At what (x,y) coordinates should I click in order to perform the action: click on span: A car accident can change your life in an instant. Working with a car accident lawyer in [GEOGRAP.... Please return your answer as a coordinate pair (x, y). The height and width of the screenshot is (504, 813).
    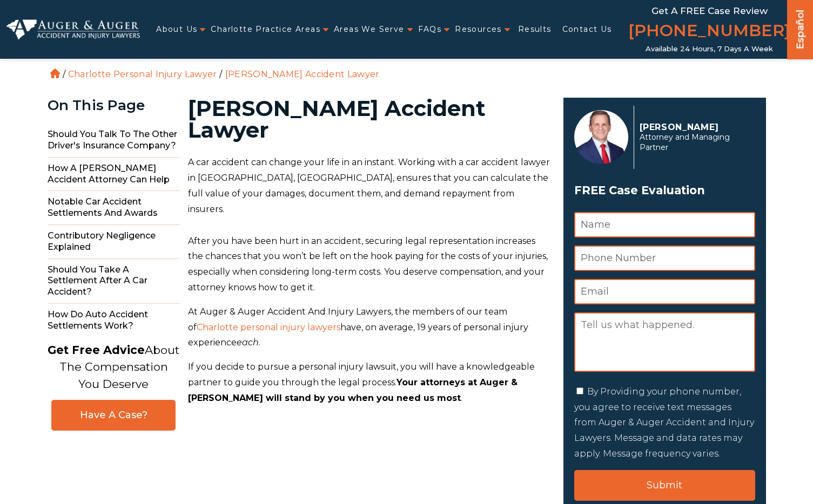
    Looking at the image, I should click on (369, 185).